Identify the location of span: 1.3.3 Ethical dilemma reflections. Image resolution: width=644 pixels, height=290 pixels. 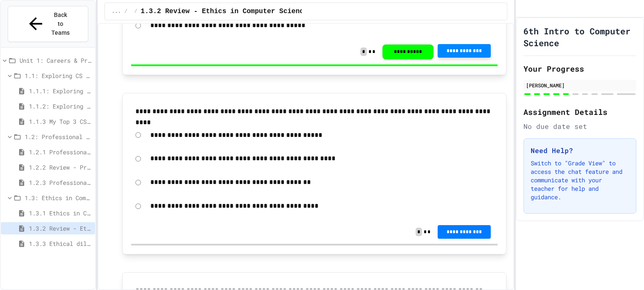
(61, 243).